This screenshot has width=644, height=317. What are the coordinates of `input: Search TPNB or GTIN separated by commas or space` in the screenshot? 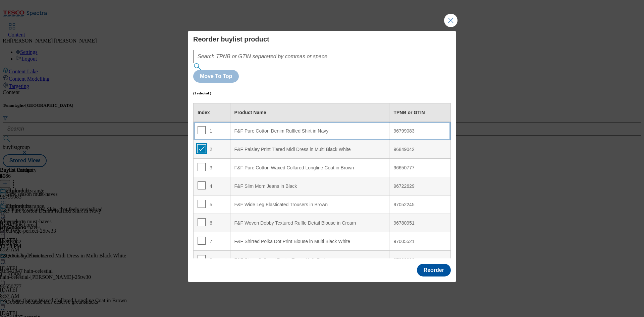 It's located at (335, 57).